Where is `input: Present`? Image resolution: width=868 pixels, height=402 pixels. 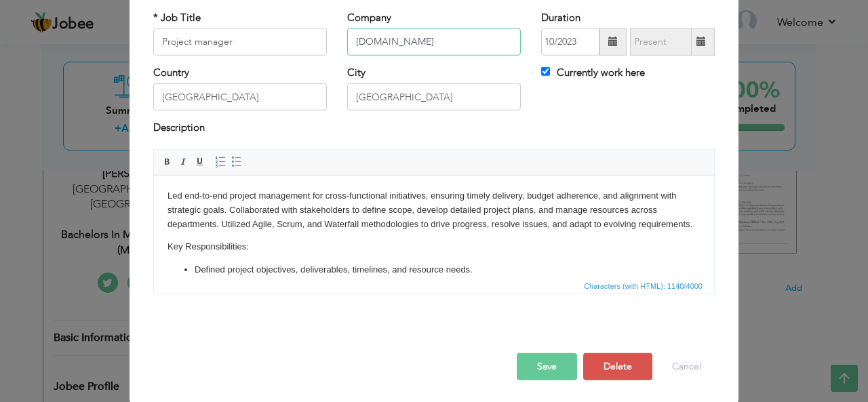 input: Present is located at coordinates (660, 42).